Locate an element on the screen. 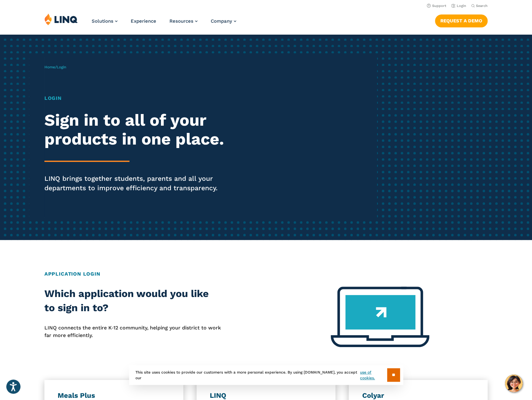 The height and width of the screenshot is (400, 532). button: Open Search Bar is located at coordinates (479, 6).